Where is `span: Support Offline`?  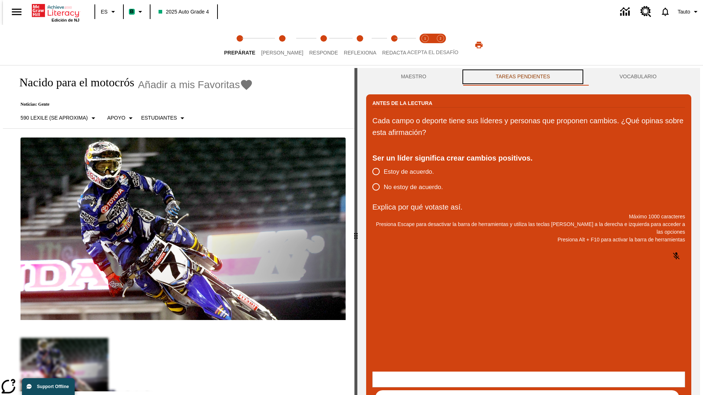 span: Support Offline is located at coordinates (53, 387).